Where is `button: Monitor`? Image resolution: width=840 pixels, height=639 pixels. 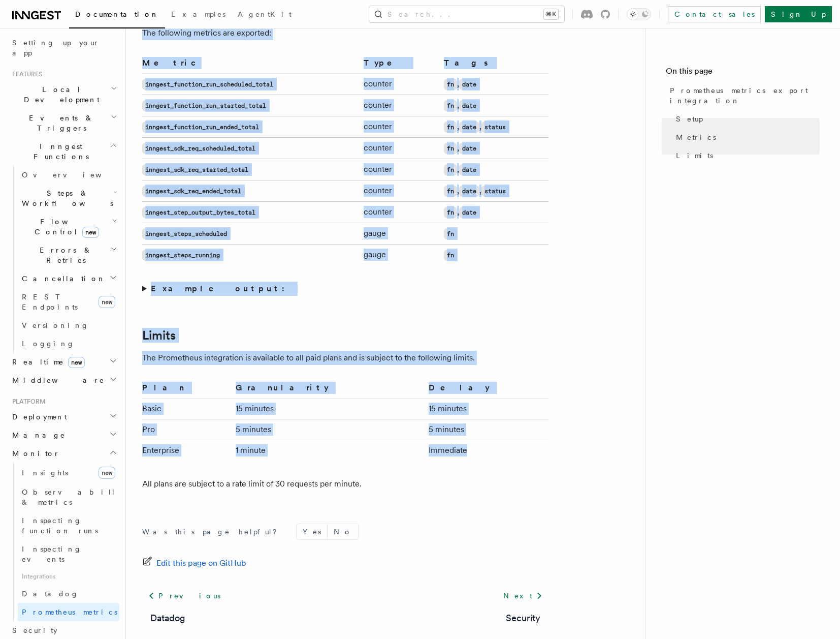 button: Monitor is located at coordinates (63, 454).